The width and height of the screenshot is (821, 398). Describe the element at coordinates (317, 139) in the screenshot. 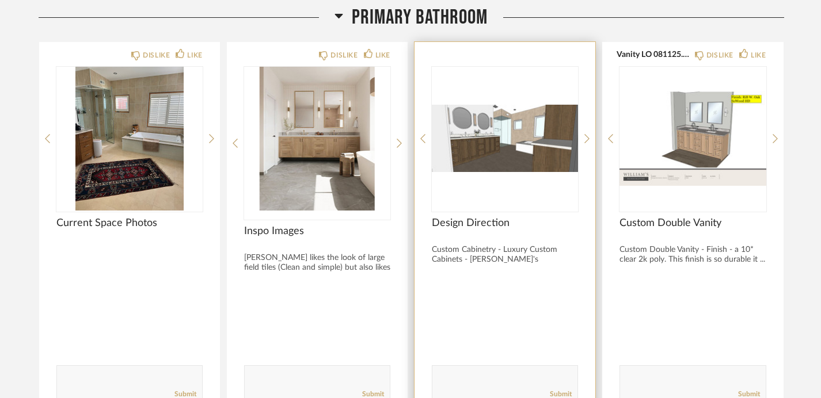

I see `div: 0` at that location.